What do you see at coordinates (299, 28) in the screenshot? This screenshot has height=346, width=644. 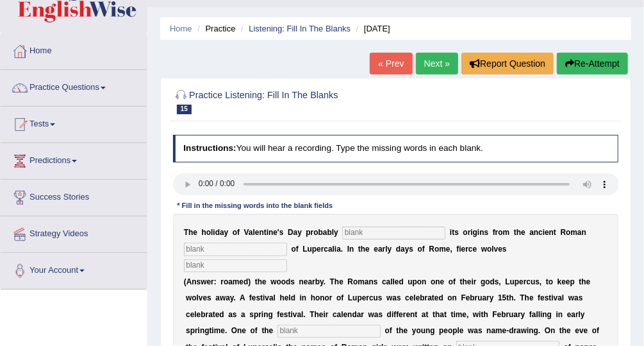 I see `a: Listening: Fill In The Blanks` at bounding box center [299, 28].